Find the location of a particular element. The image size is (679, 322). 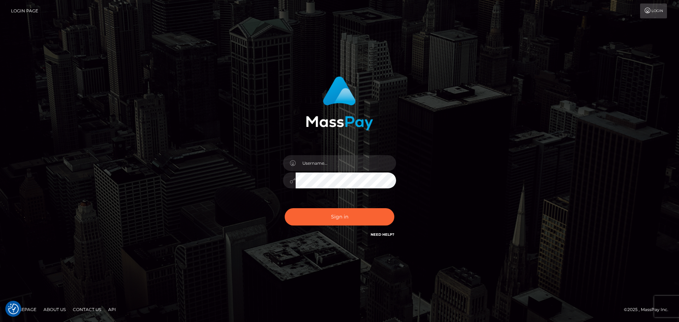

a: About Us is located at coordinates (54, 309).